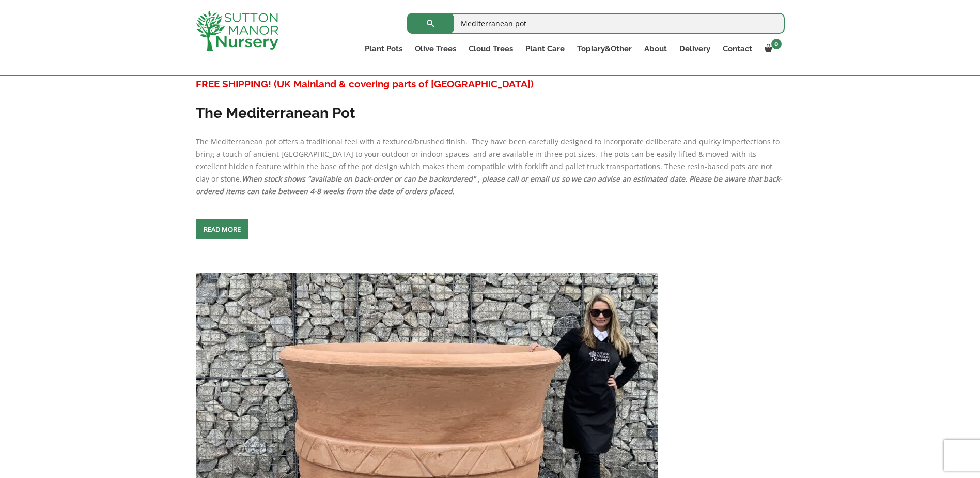  What do you see at coordinates (489, 185) in the screenshot?
I see `em: When stock shows "available on back-order or can be backordered" , please call or email us so we ...` at bounding box center [489, 185].